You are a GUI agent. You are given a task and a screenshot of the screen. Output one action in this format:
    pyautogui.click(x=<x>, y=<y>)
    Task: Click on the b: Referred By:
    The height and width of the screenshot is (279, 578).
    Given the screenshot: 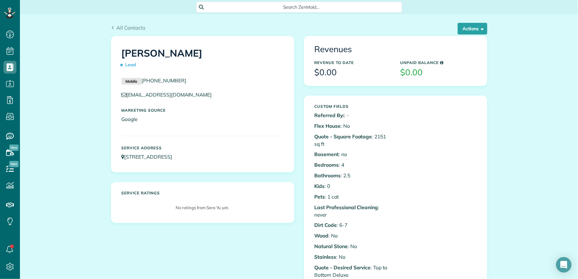 What is the action you would take?
    pyautogui.click(x=329, y=115)
    